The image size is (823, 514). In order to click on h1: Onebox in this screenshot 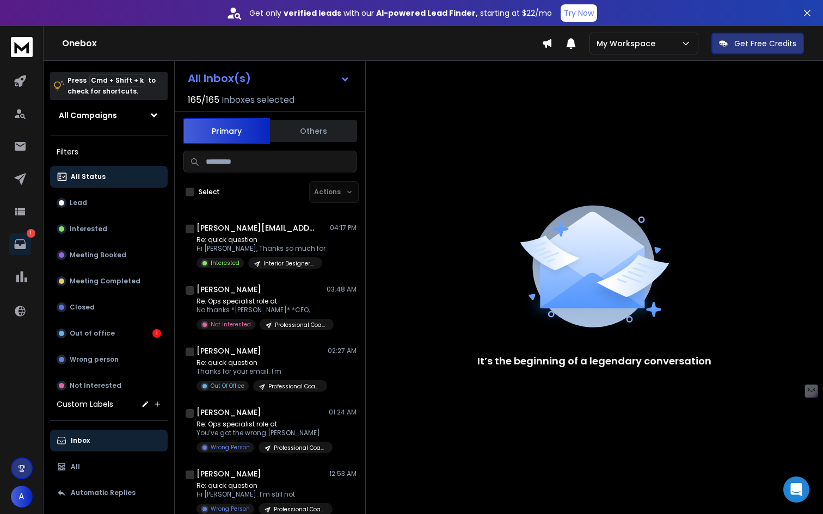, I will do `click(301, 44)`.